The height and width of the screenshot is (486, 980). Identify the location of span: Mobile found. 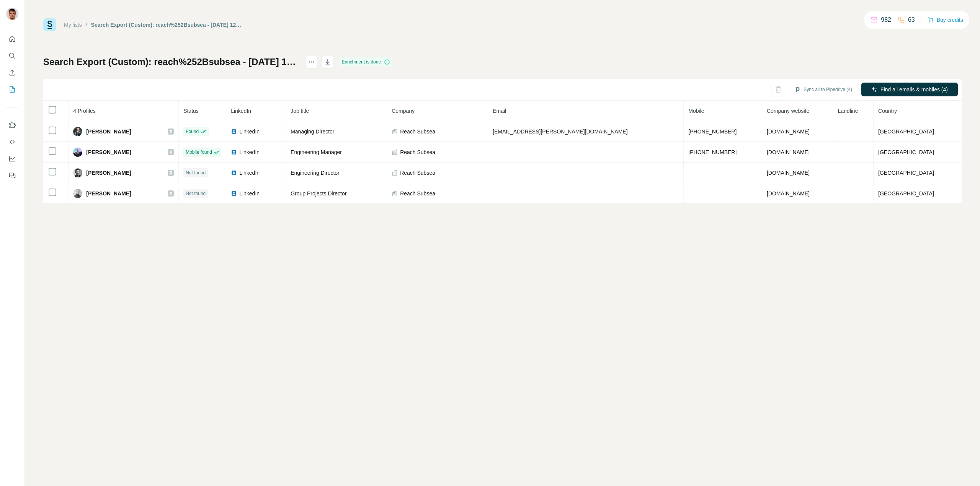
(199, 152).